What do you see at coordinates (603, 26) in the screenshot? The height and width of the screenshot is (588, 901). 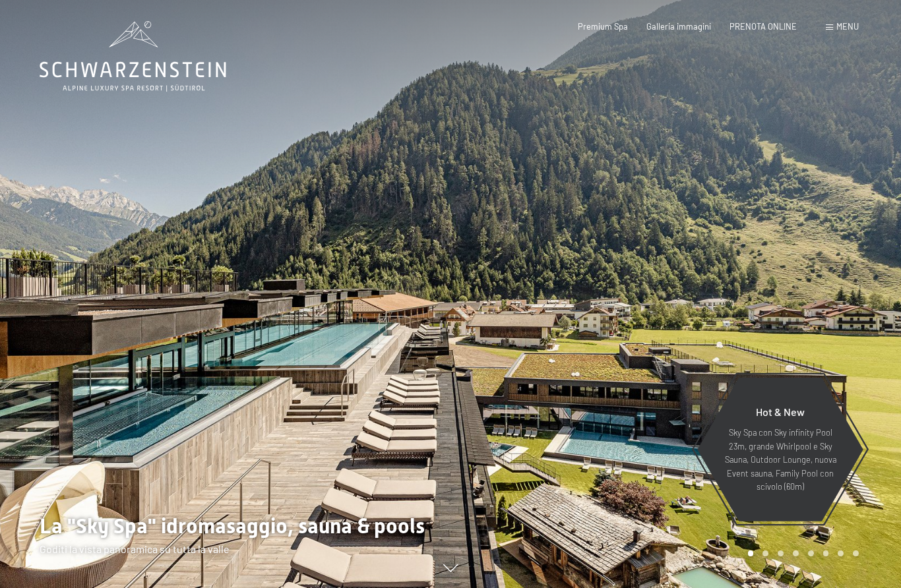 I see `span: Premium Spa` at bounding box center [603, 26].